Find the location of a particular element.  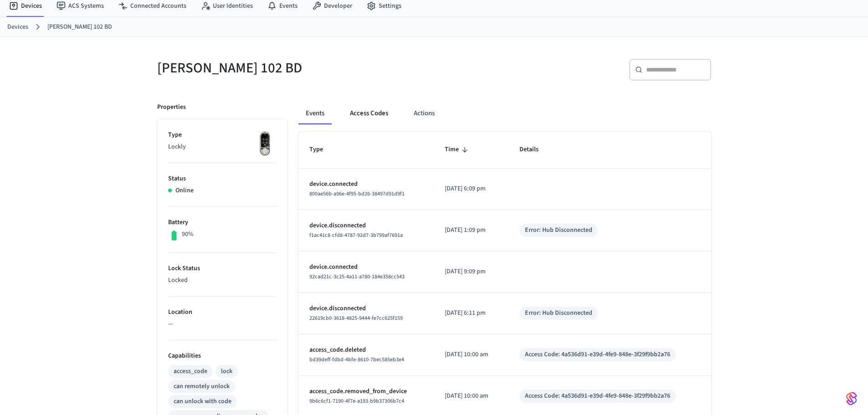

p: Location is located at coordinates (222, 312).